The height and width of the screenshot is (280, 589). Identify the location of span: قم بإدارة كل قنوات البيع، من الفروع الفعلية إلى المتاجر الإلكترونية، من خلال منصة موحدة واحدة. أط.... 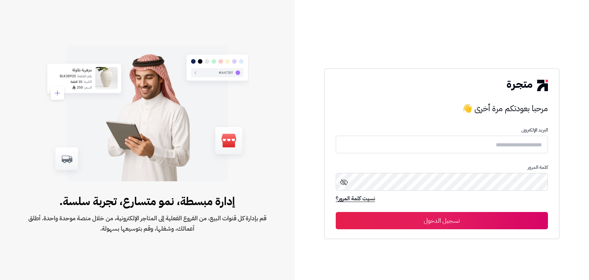
(147, 223).